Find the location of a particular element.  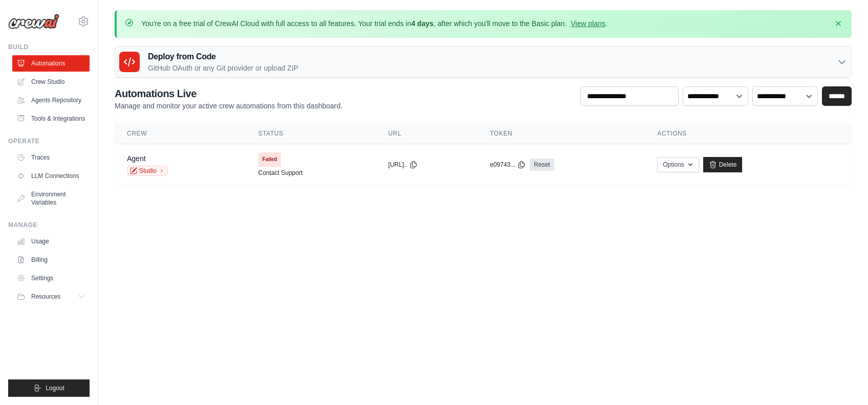

a: Agents Repository is located at coordinates (51, 100).